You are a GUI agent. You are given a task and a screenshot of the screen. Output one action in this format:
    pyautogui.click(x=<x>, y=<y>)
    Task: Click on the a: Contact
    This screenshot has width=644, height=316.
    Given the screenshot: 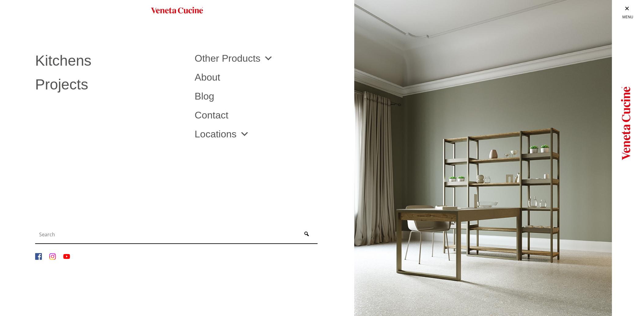 What is the action you would take?
    pyautogui.click(x=270, y=115)
    